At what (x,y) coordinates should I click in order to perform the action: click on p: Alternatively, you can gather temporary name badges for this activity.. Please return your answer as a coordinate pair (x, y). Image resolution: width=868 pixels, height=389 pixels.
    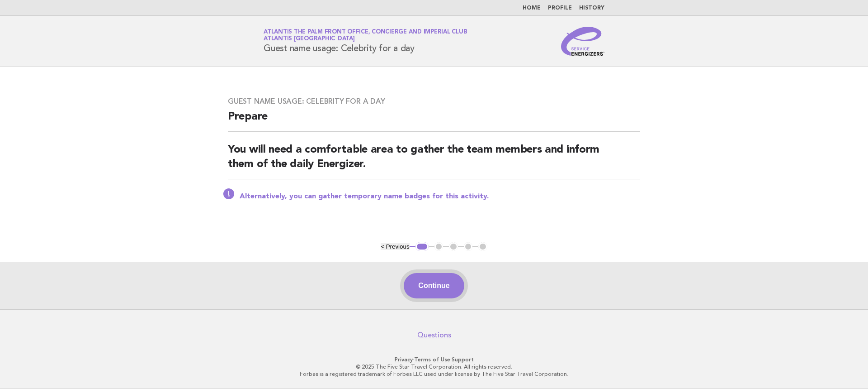
    Looking at the image, I should click on (440, 196).